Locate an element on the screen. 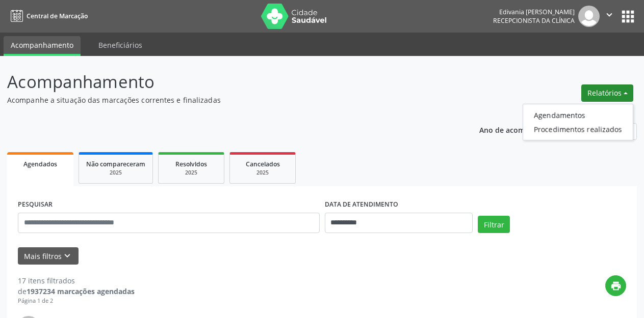 The image size is (644, 318). span: Resolvidos is located at coordinates (191, 164).